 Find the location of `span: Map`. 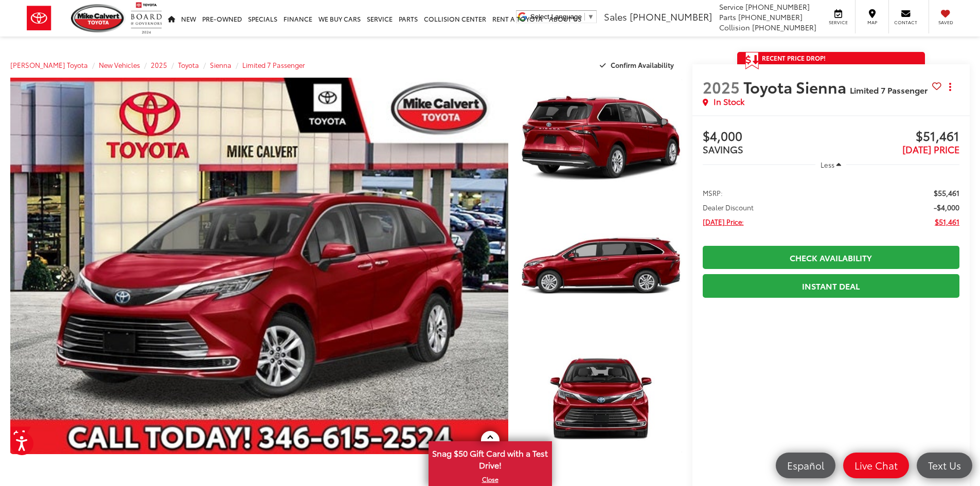

span: Map is located at coordinates (873, 22).